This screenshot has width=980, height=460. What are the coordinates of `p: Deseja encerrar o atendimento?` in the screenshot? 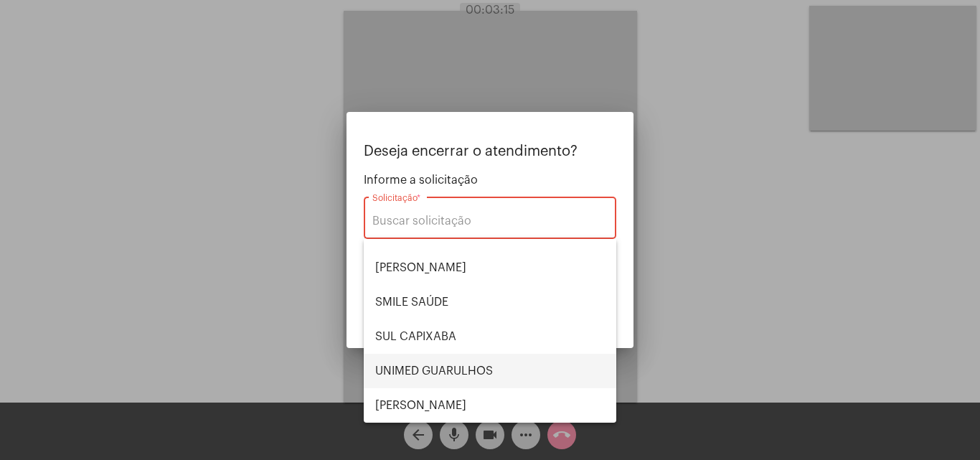 It's located at (490, 152).